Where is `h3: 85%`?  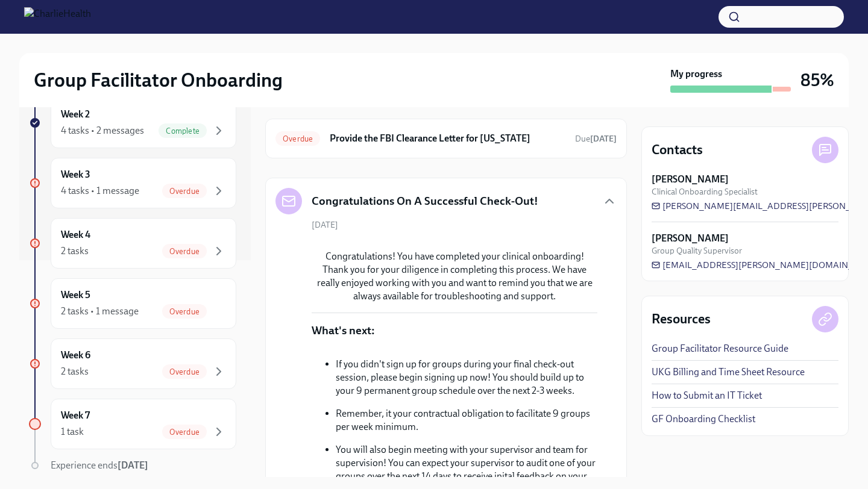 h3: 85% is located at coordinates (817, 80).